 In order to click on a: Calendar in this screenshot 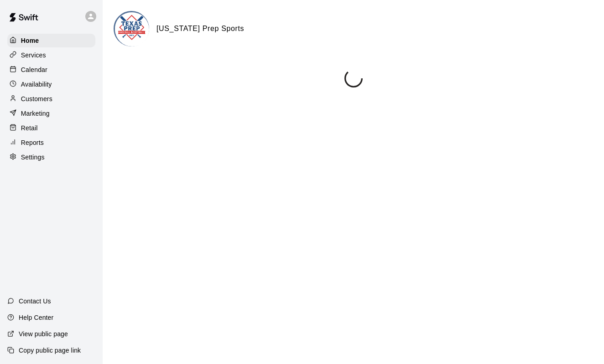, I will do `click(51, 70)`.